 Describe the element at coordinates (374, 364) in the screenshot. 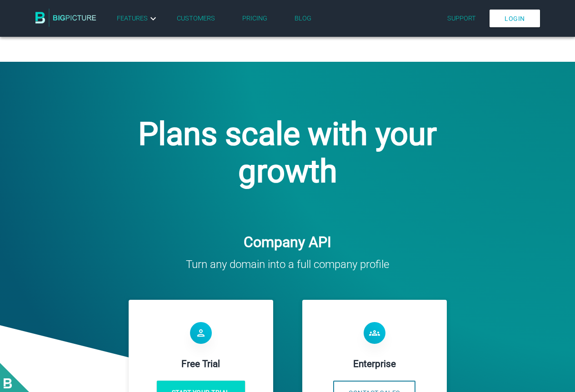

I see `h4: Enterprise` at that location.